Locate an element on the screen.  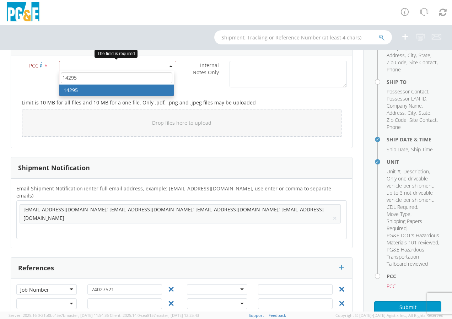
h5: Limit is 10 MB for all files and 10 MB for a one file. Only .pdf, .png and .jpeg files may be upl... is located at coordinates (182, 102).